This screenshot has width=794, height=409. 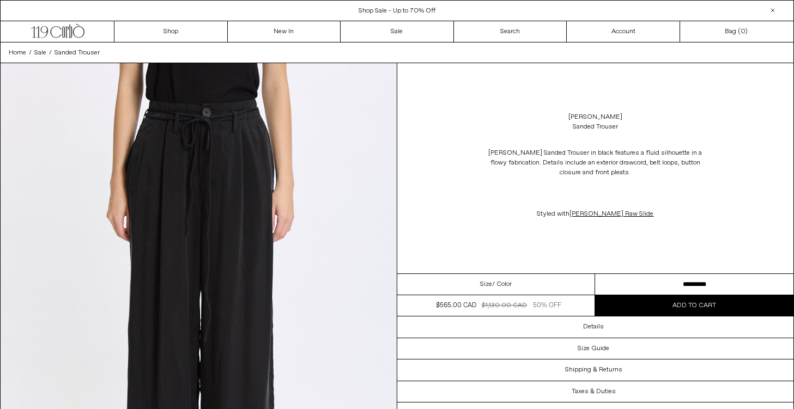 I want to click on a: Home, so click(x=17, y=53).